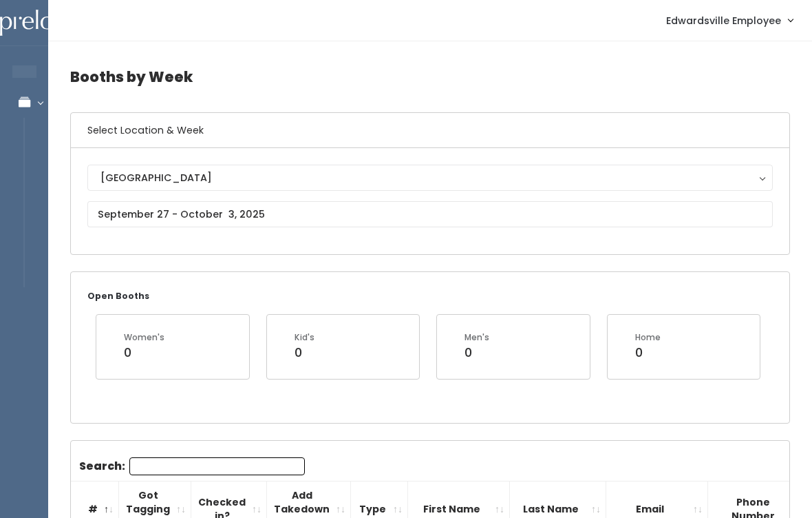  Describe the element at coordinates (304, 337) in the screenshot. I see `div: Kid's` at that location.